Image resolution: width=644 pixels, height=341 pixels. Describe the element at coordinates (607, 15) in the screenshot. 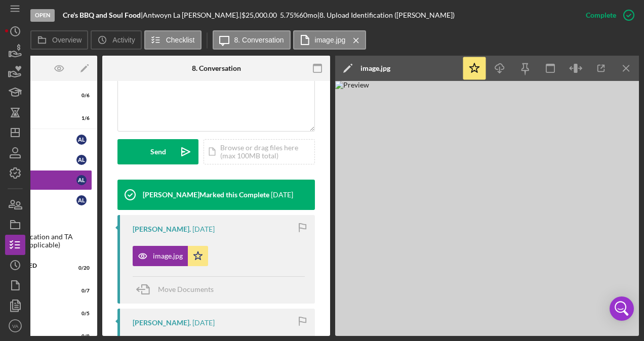

I see `button: Complete` at that location.